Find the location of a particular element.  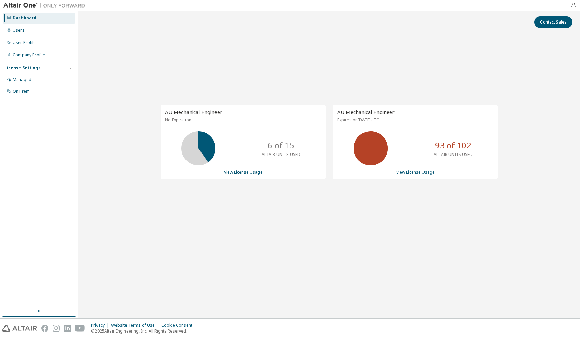

div: Privacy is located at coordinates (101, 325).